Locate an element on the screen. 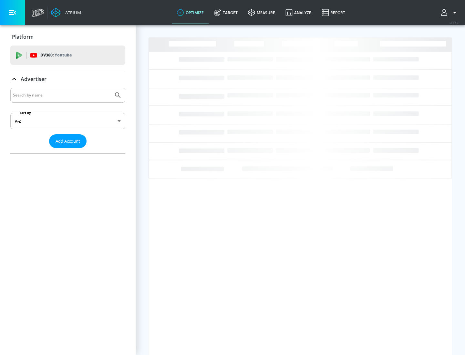 The height and width of the screenshot is (355, 465). a: Atrium is located at coordinates (66, 13).